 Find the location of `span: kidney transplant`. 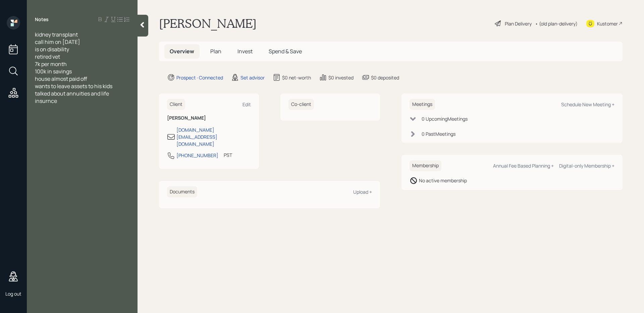

span: kidney transplant is located at coordinates (57, 35).